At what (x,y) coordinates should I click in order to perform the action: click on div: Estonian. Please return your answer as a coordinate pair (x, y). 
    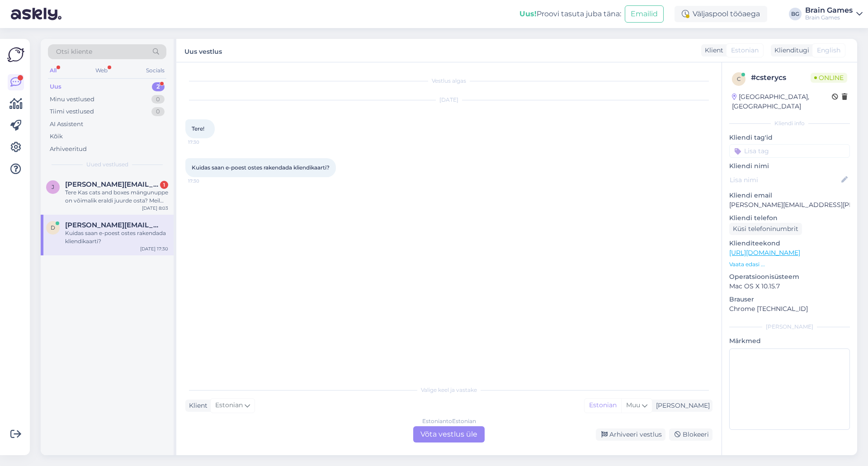
    Looking at the image, I should click on (602, 405).